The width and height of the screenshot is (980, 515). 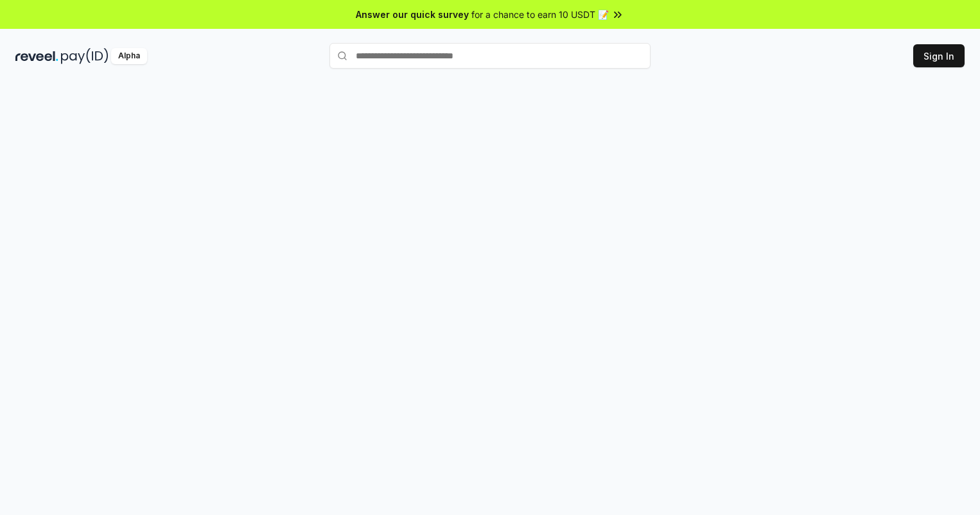 What do you see at coordinates (412, 14) in the screenshot?
I see `span: Answer our quick survey` at bounding box center [412, 14].